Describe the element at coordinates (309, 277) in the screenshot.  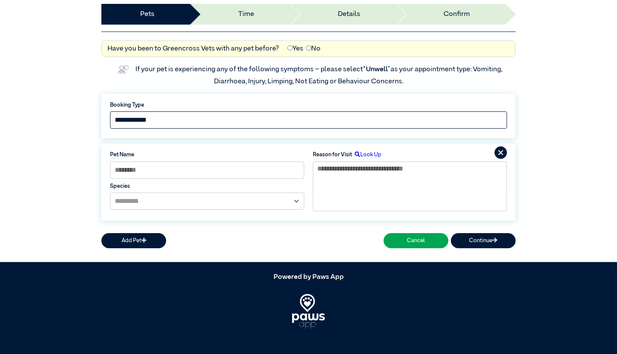
I see `h5: Powered by Paws App` at that location.